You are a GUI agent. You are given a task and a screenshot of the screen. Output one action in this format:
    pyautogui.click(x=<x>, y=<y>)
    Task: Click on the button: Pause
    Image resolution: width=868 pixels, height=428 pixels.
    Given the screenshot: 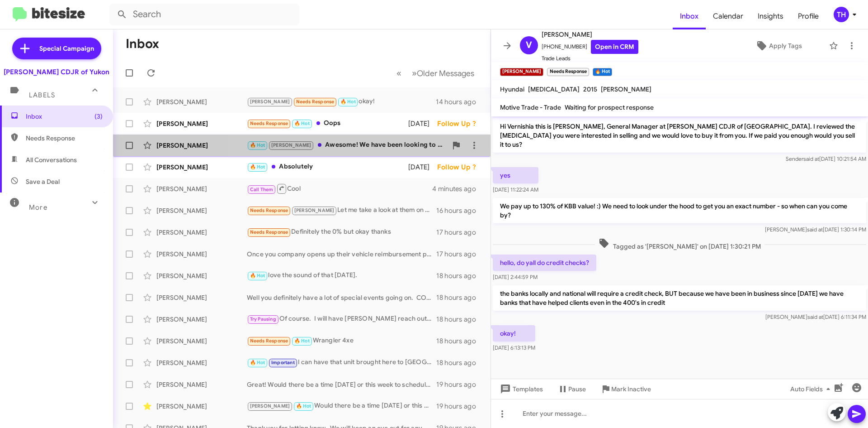 What is the action you would take?
    pyautogui.click(x=572, y=389)
    